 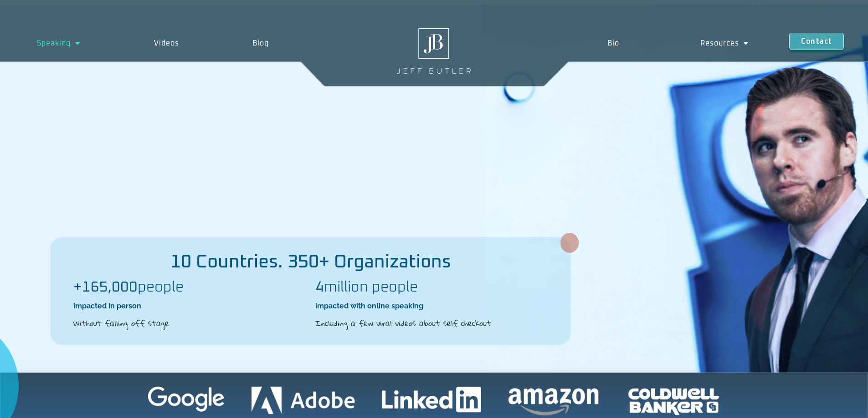 What do you see at coordinates (817, 41) in the screenshot?
I see `a: Contact` at bounding box center [817, 41].